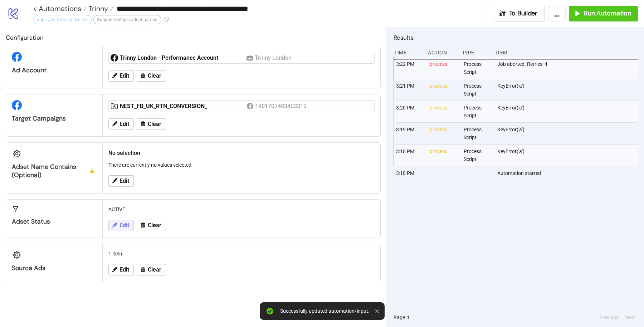 The image size is (644, 327). I want to click on h2: No selection, so click(242, 153).